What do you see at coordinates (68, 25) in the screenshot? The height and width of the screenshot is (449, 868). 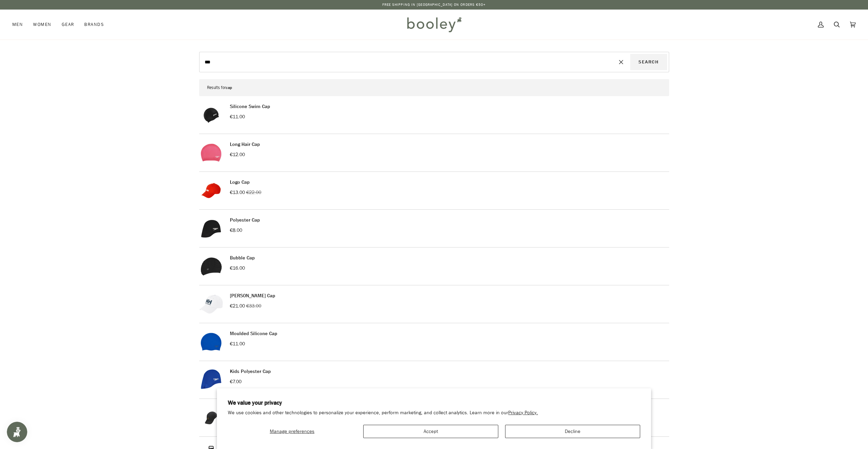 I see `div: Gear` at bounding box center [68, 25].